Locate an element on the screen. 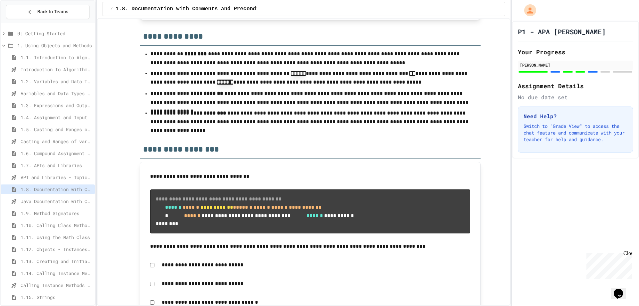 The image size is (639, 306). span: 1.3. Expressions and Output [New] is located at coordinates (56, 105).